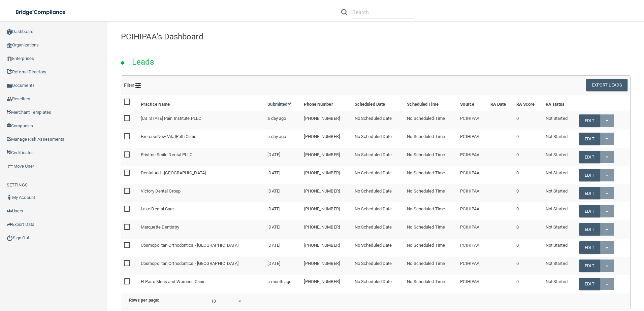 Image resolution: width=644 pixels, height=311 pixels. Describe the element at coordinates (606, 85) in the screenshot. I see `button: Export Leads` at that location.